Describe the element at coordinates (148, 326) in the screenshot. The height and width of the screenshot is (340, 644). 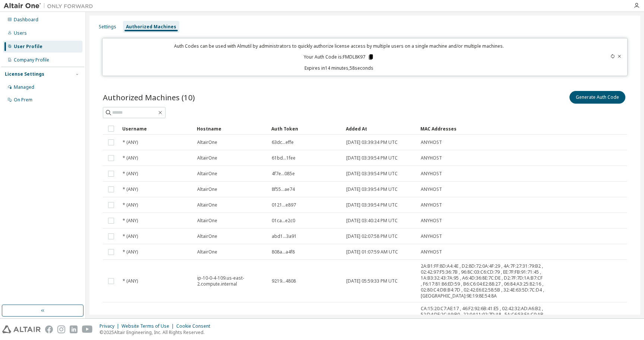
I see `div: Website Terms of Use` at that location.